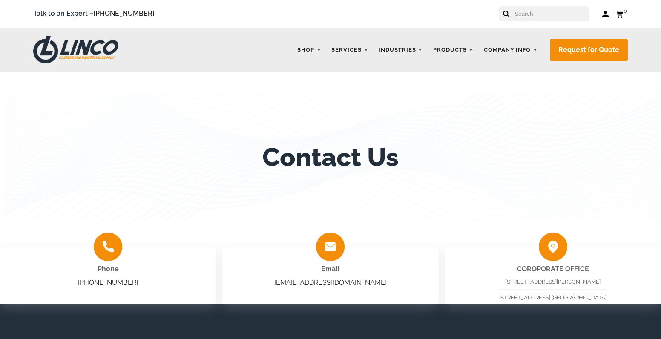  What do you see at coordinates (552, 14) in the screenshot?
I see `input: Search` at bounding box center [552, 14].